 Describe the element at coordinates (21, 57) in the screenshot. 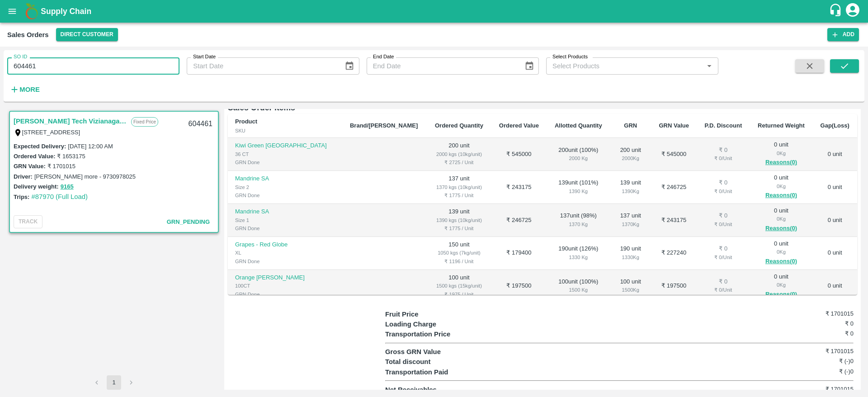

I see `label: SO ID` at that location.